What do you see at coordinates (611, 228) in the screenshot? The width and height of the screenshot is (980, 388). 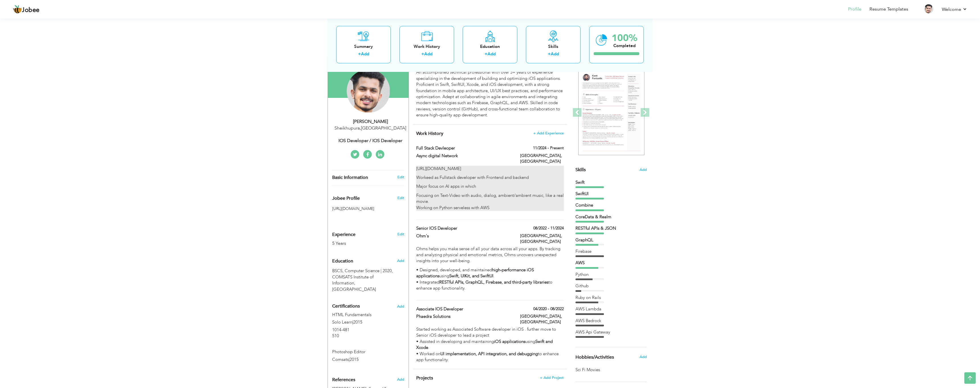 I see `div: RESTful APIs & JSON` at bounding box center [611, 228].